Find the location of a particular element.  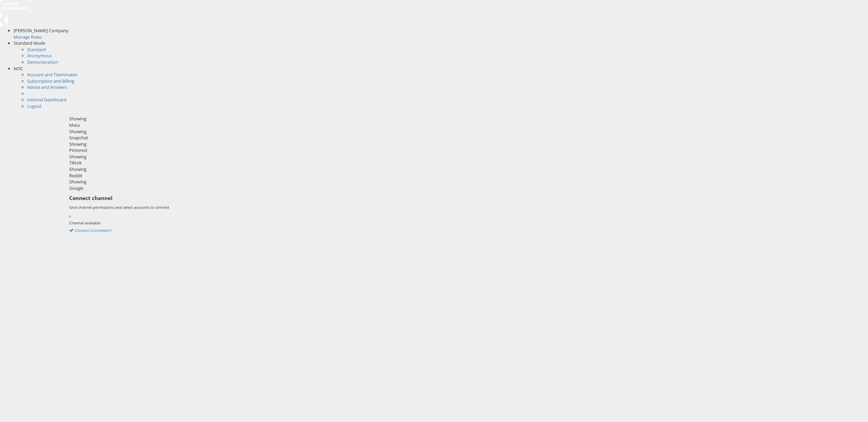

div: Google is located at coordinates (466, 188).